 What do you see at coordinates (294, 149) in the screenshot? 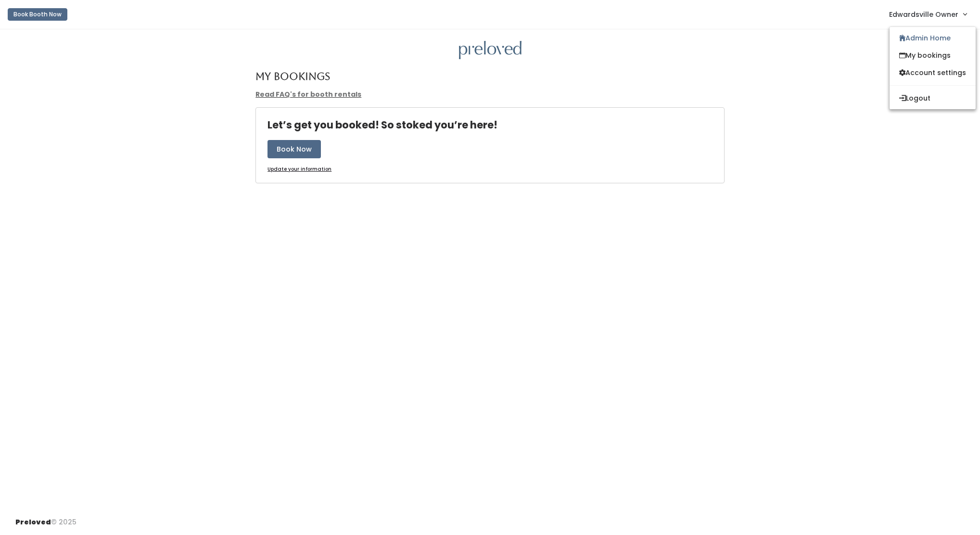
I see `button: Book Now` at bounding box center [294, 149].